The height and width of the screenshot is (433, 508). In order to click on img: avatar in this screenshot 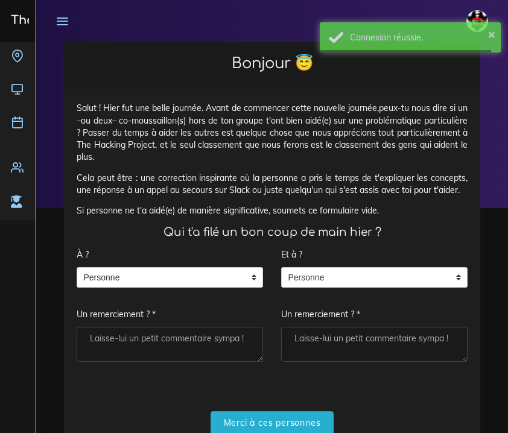, I will do `click(478, 21)`.